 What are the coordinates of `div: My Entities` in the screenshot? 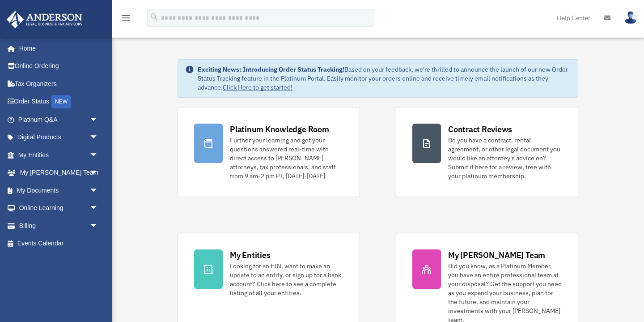 It's located at (250, 255).